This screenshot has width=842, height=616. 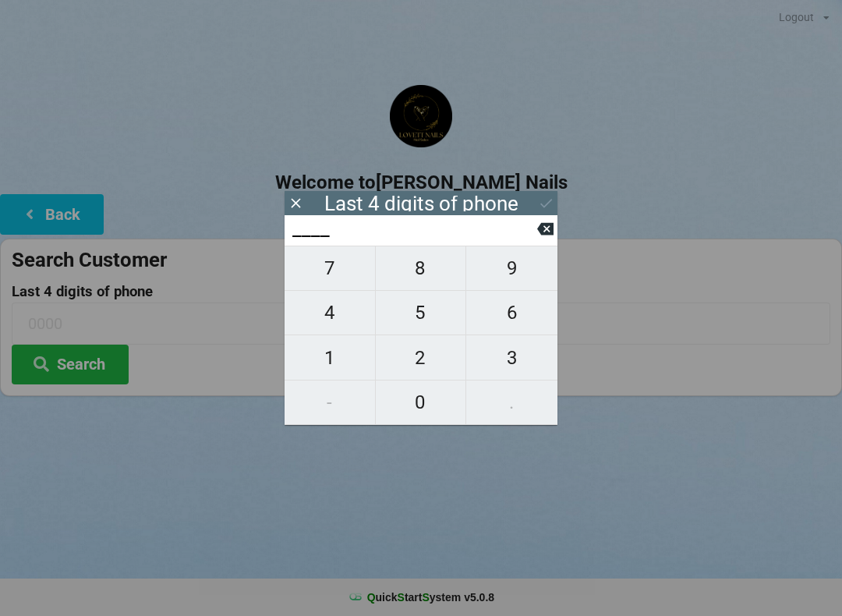 What do you see at coordinates (511, 268) in the screenshot?
I see `button: 9` at bounding box center [511, 268].